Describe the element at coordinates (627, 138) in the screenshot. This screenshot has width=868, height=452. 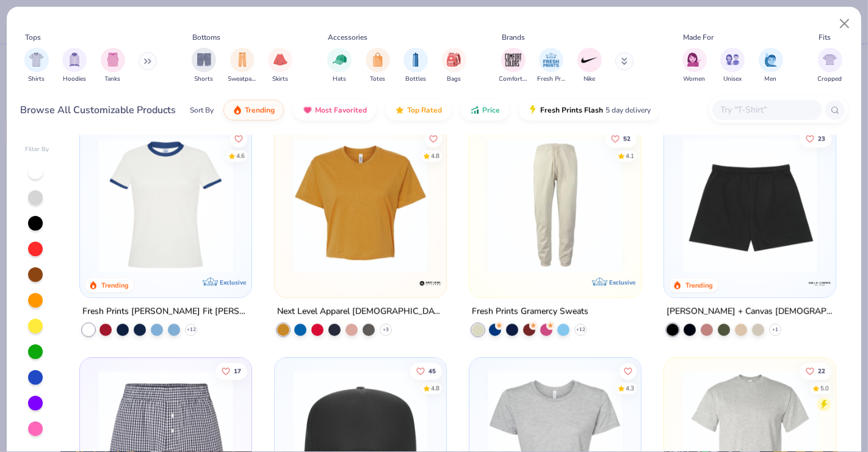
I see `span: 52` at that location.